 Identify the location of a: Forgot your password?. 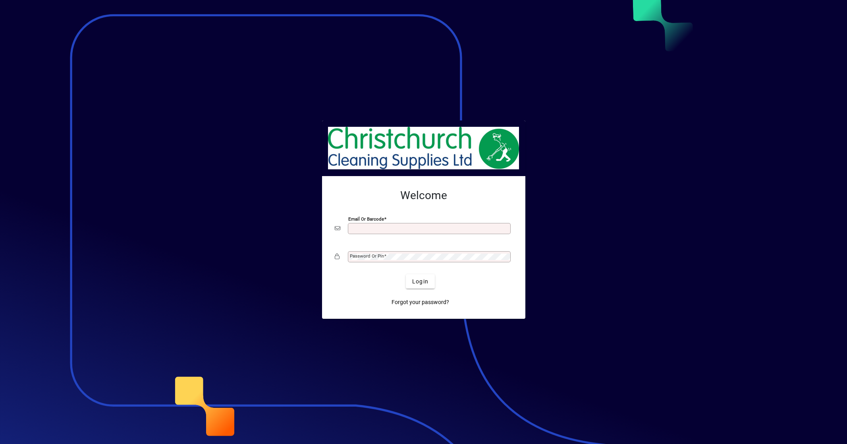
(420, 302).